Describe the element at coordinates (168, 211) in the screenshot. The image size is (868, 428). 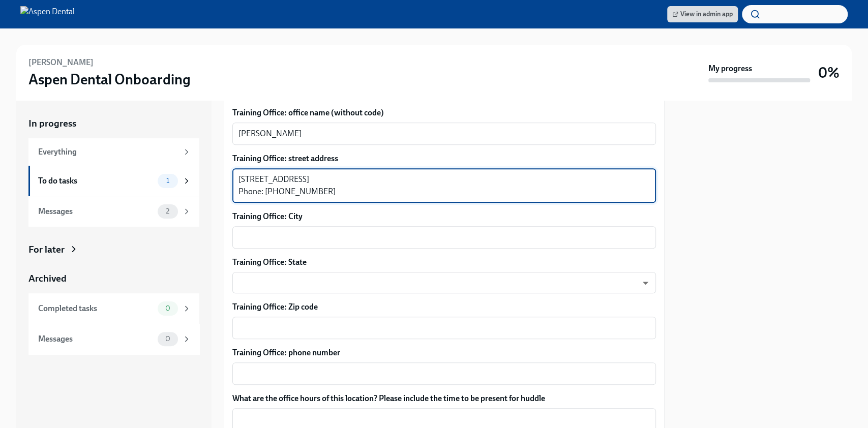
I see `span: 2` at that location.